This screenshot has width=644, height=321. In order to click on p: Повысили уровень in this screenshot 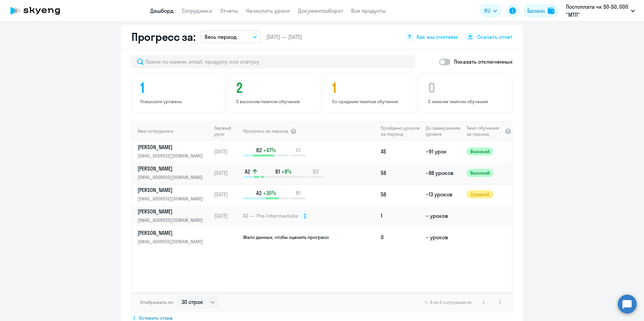, I will do `click(179, 102)`.